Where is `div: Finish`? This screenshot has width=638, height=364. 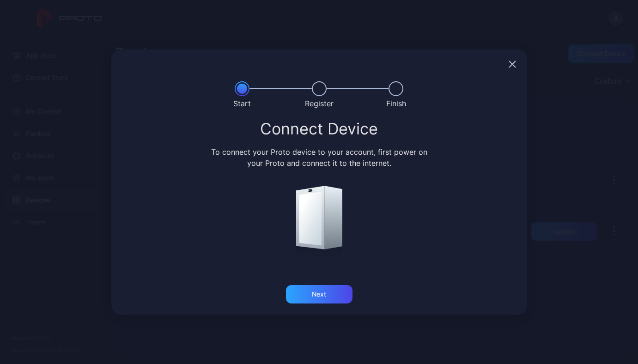 div: Finish is located at coordinates (396, 103).